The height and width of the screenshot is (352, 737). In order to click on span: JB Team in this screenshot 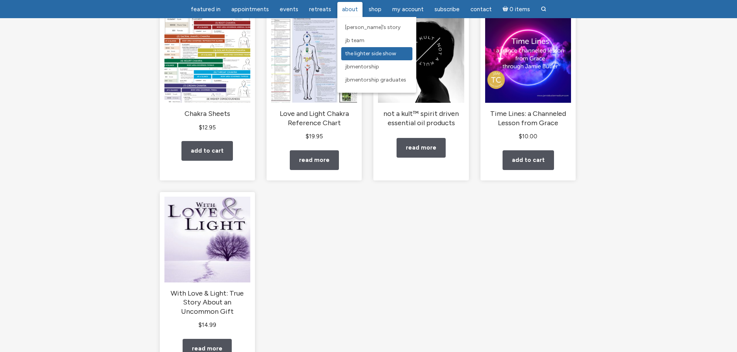, I will do `click(355, 40)`.